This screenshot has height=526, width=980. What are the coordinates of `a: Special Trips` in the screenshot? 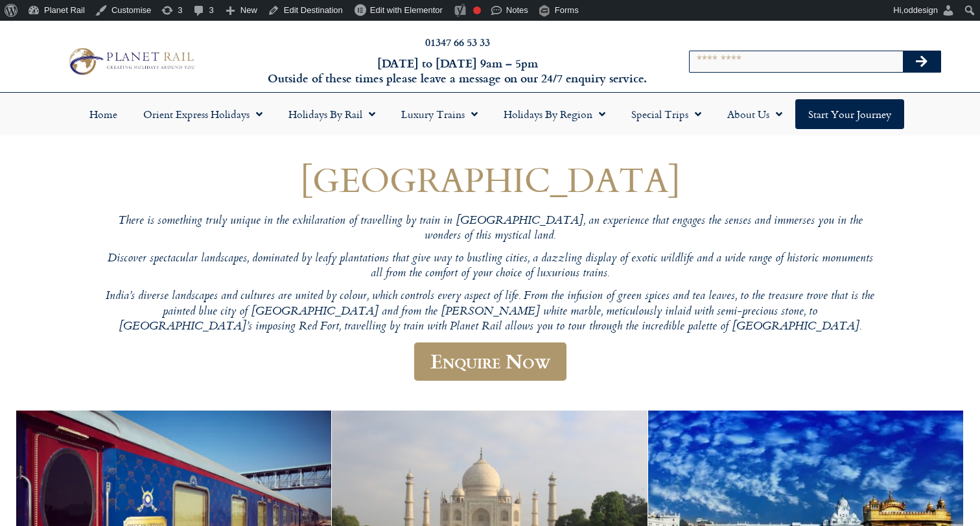 It's located at (667, 114).